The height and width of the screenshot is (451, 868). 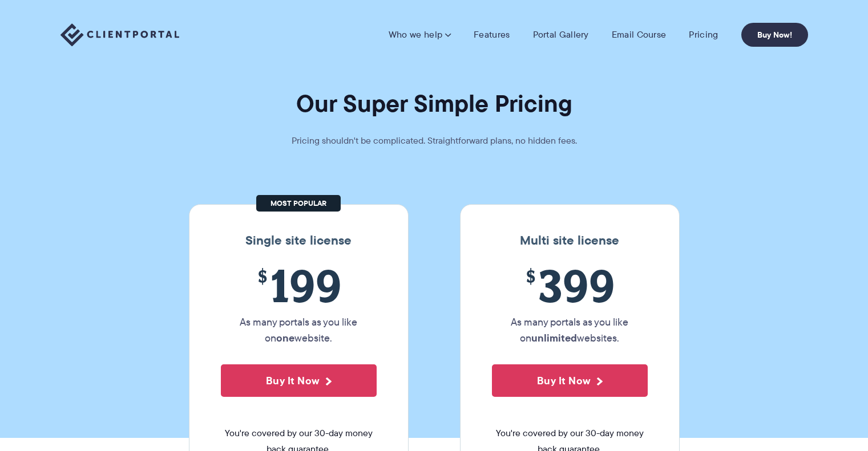 I want to click on p: Pricing shouldn't be complicated. Straightforward plans, no hidden fees., so click(x=434, y=141).